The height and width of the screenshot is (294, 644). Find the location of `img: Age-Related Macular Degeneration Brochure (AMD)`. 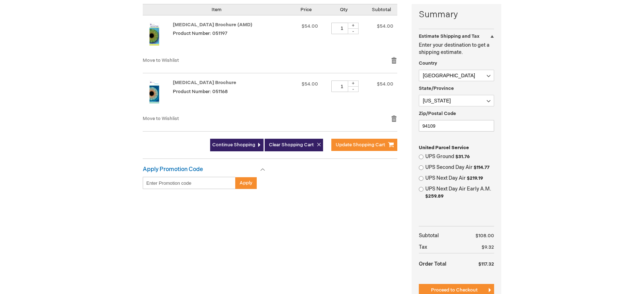

img: Age-Related Macular Degeneration Brochure (AMD) is located at coordinates (154, 34).